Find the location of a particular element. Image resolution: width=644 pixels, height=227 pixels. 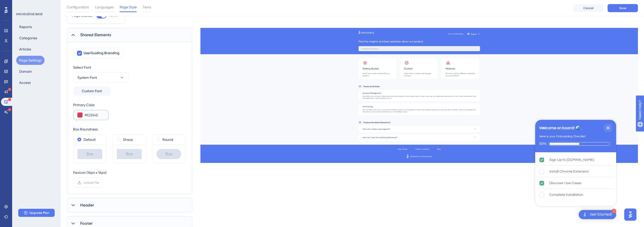

button: Reports is located at coordinates (26, 27).